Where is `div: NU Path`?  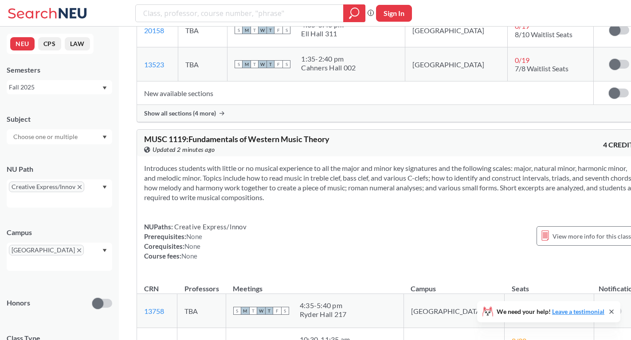 div: NU Path is located at coordinates (59, 169).